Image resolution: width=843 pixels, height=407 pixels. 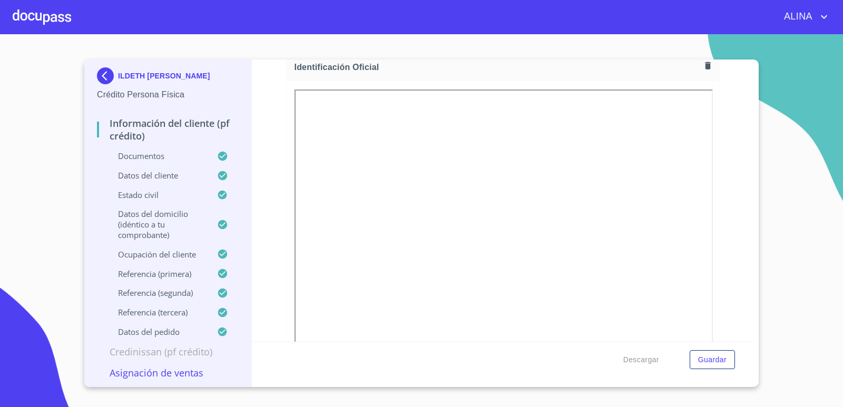 What do you see at coordinates (157, 293) in the screenshot?
I see `p: Referencia (segunda)` at bounding box center [157, 293].